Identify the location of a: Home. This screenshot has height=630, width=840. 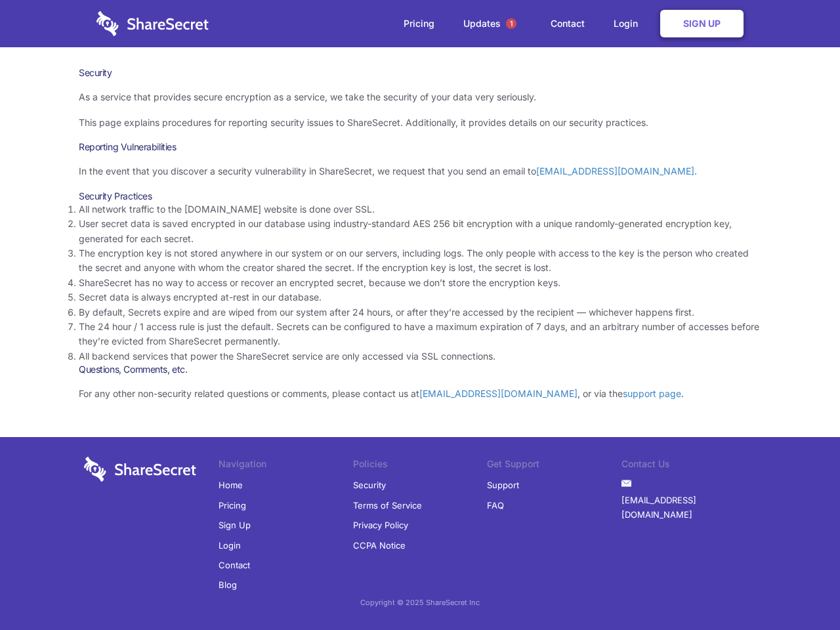
(231, 485).